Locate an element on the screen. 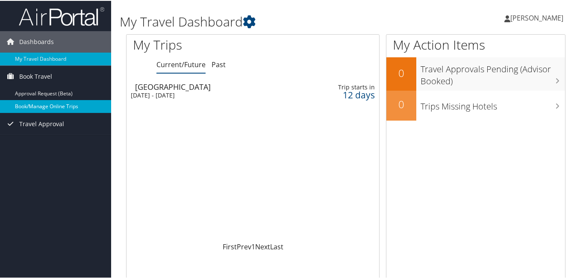  a: Current/Future is located at coordinates (181, 64).